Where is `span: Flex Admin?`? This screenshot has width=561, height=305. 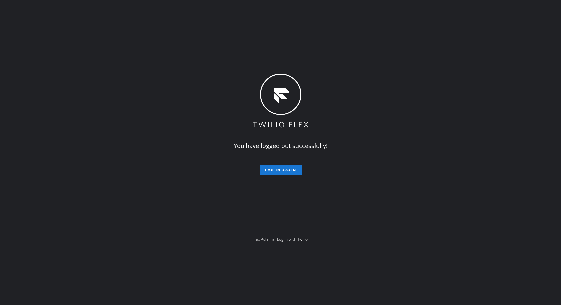
span: Flex Admin? is located at coordinates (264, 239).